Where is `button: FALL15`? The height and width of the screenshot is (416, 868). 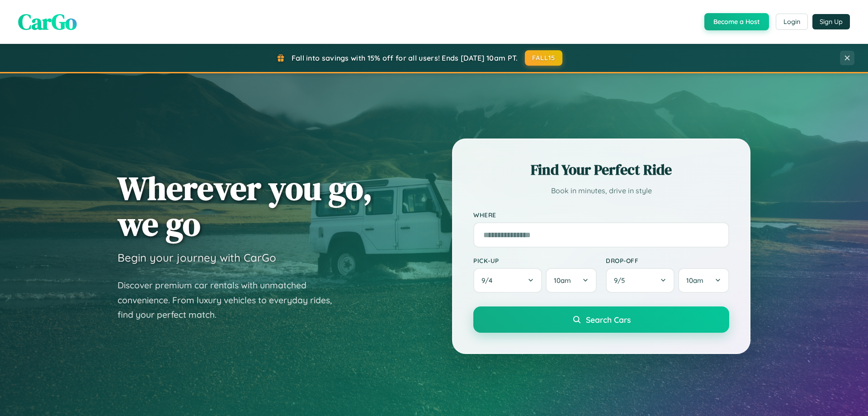 button: FALL15 is located at coordinates (544, 58).